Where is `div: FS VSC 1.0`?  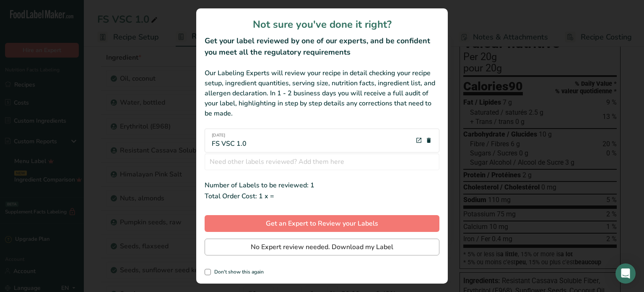 div: FS VSC 1.0 is located at coordinates (229, 140).